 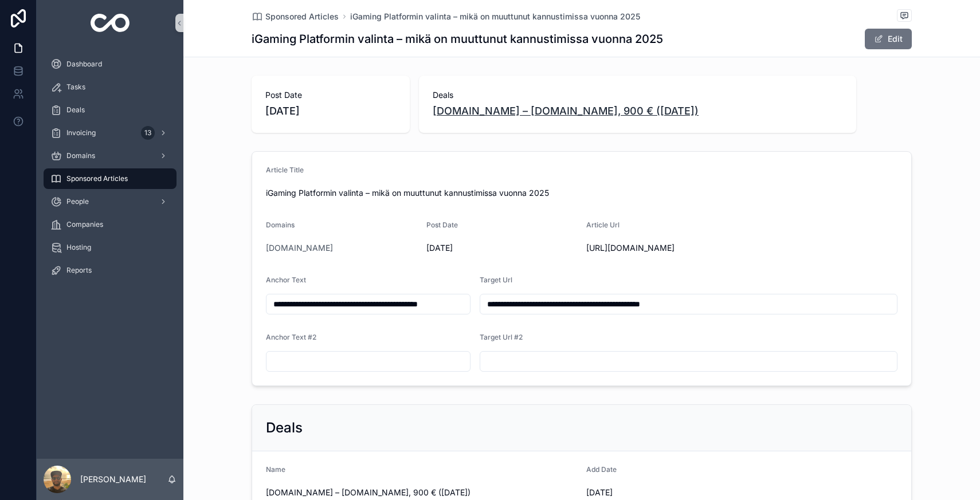 I want to click on a: Companies, so click(x=110, y=224).